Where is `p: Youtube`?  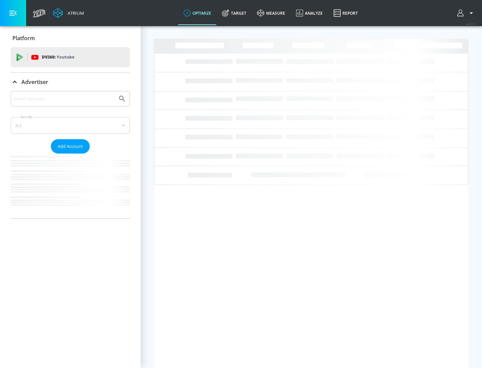 p: Youtube is located at coordinates (65, 57).